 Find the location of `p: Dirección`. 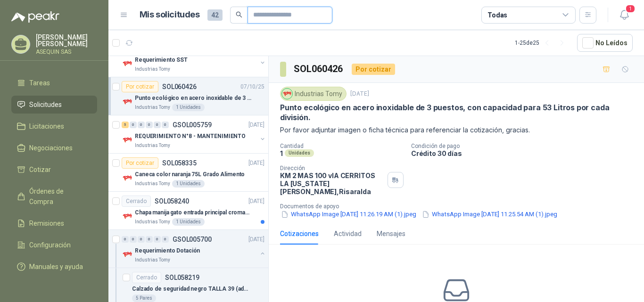

p: Dirección is located at coordinates (332, 168).